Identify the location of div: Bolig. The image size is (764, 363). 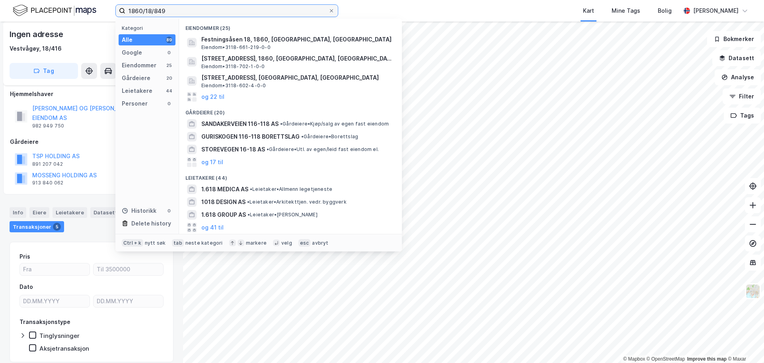
(665, 11).